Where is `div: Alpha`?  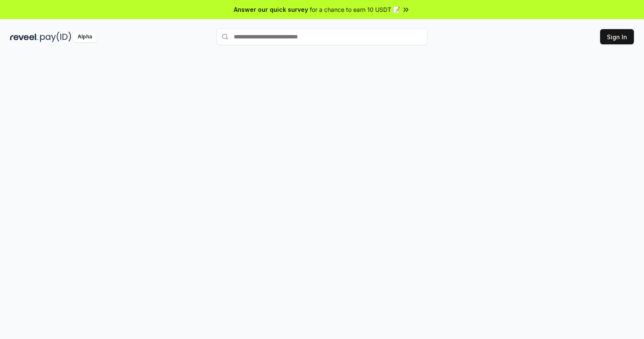
div: Alpha is located at coordinates (85, 37).